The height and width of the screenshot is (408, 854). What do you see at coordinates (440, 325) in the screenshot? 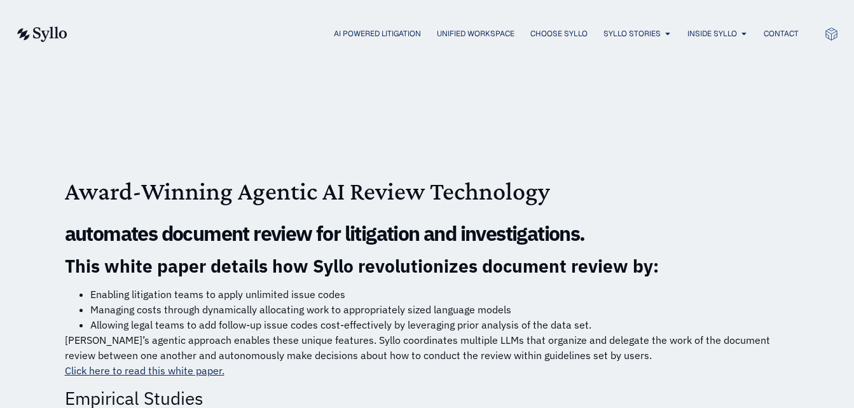
I see `li: Allowing legal teams to add follow-up issue codes cost-effectively by leveraging prior analysis o...` at bounding box center [440, 325].